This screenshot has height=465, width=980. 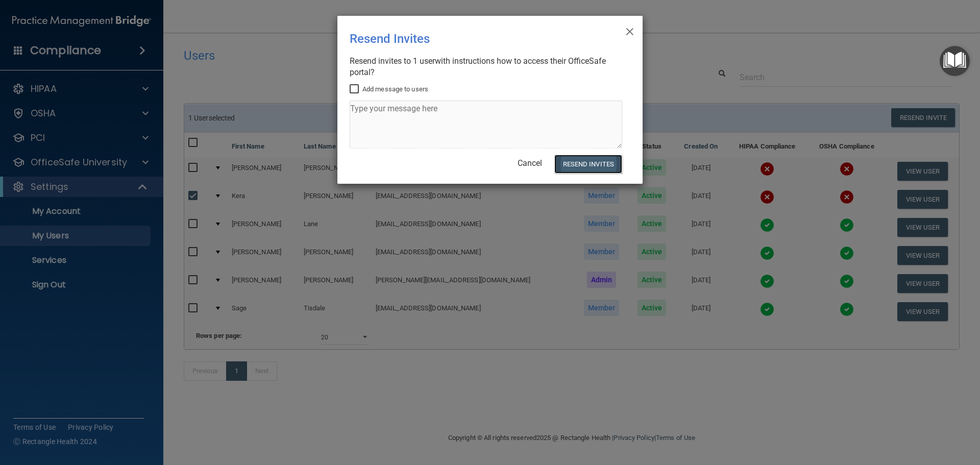 I want to click on div: Resend Invites, so click(x=469, y=38).